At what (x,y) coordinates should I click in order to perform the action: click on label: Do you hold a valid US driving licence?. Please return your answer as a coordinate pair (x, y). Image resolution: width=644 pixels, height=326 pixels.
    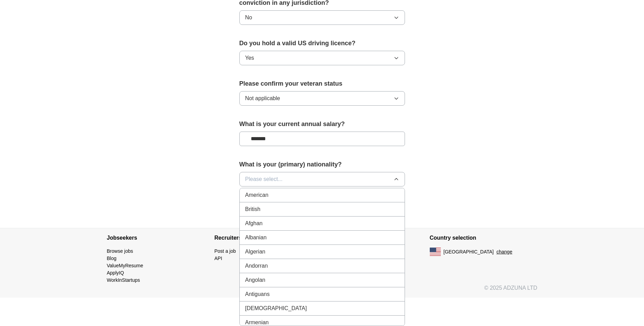
    Looking at the image, I should click on (322, 43).